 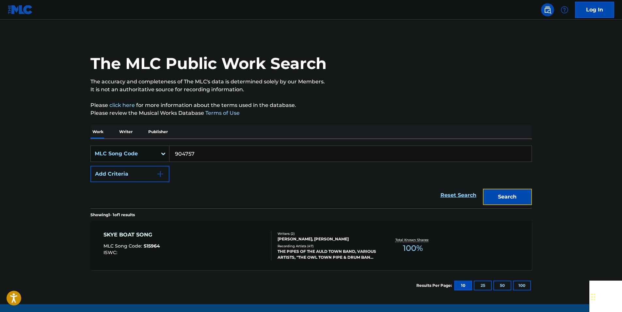 I want to click on a: Log In, so click(x=595, y=10).